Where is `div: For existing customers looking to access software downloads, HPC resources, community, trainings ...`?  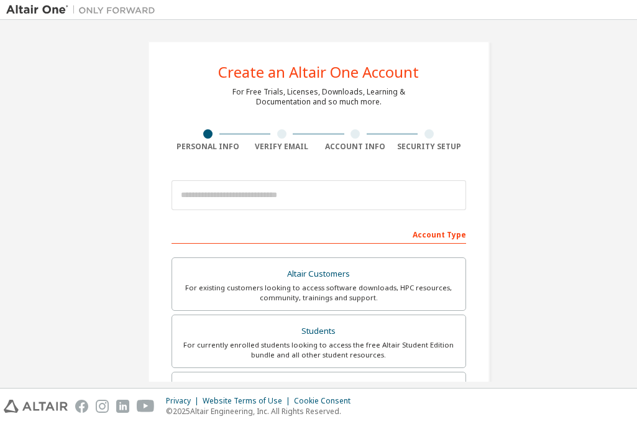 div: For existing customers looking to access software downloads, HPC resources, community, trainings ... is located at coordinates (319, 293).